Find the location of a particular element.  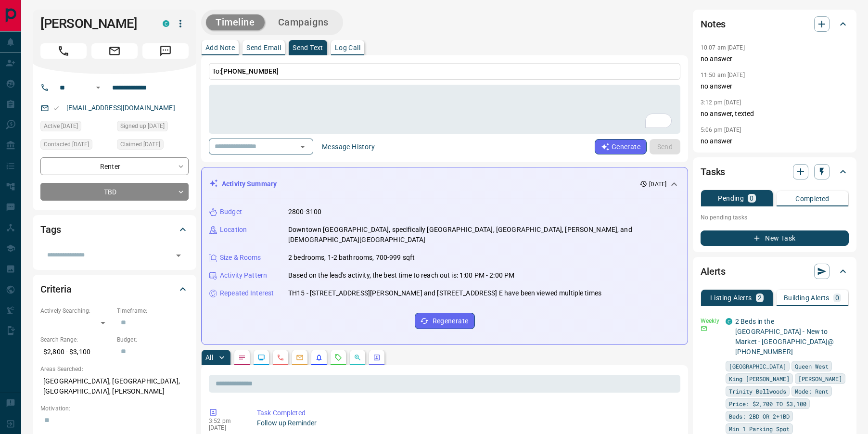

span: Call is located at coordinates (64, 51).